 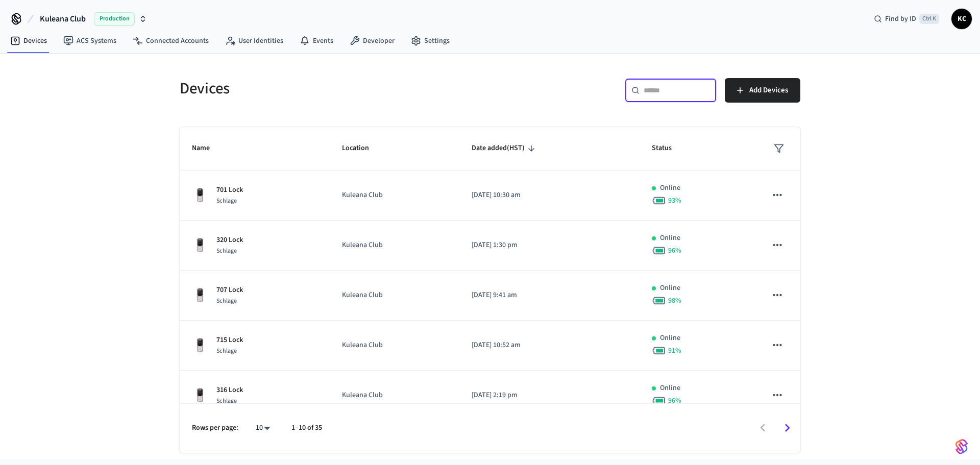 What do you see at coordinates (962, 19) in the screenshot?
I see `button: KC` at bounding box center [962, 19].